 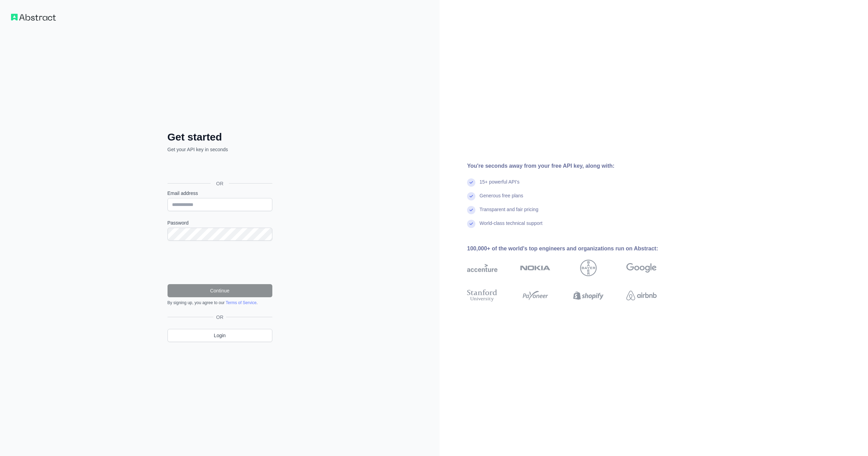 What do you see at coordinates (241, 303) in the screenshot?
I see `a: Terms of Service` at bounding box center [241, 303].